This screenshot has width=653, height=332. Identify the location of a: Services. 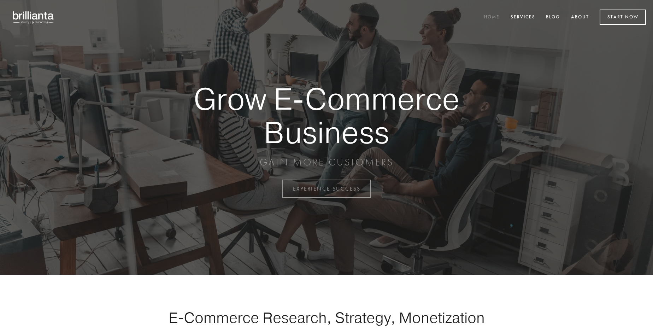
(523, 17).